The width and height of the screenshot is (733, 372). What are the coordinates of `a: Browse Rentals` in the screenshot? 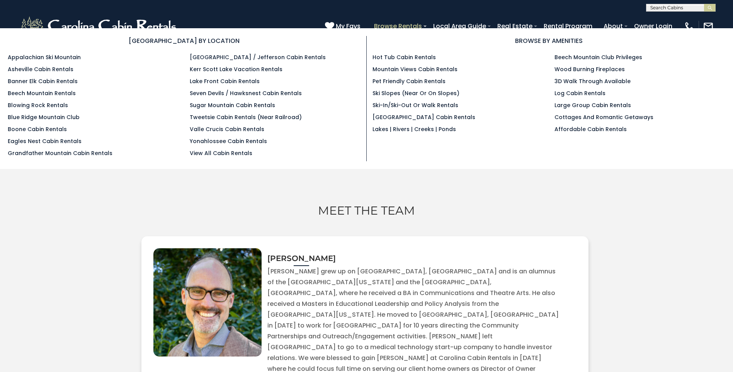 It's located at (398, 26).